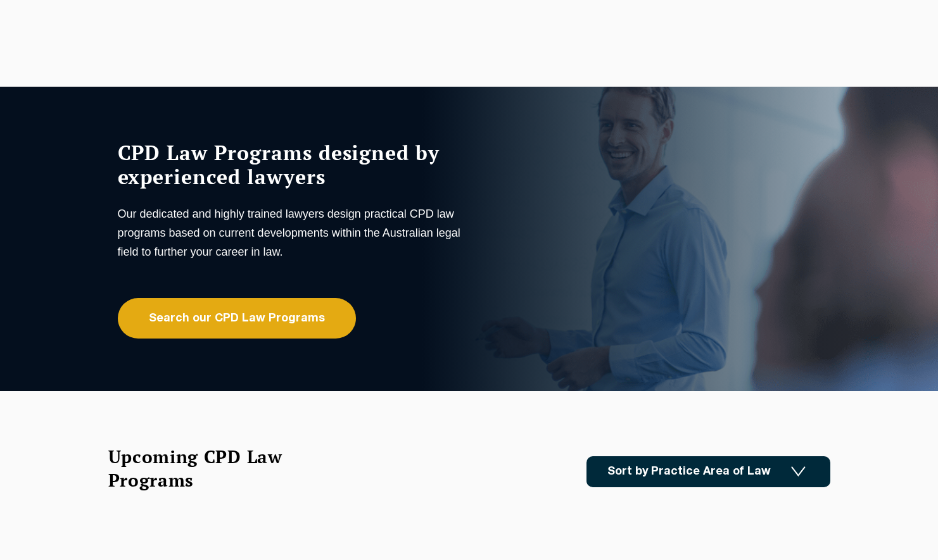 The height and width of the screenshot is (560, 938). Describe the element at coordinates (708, 472) in the screenshot. I see `a: Sort by Practice Area of Law` at that location.